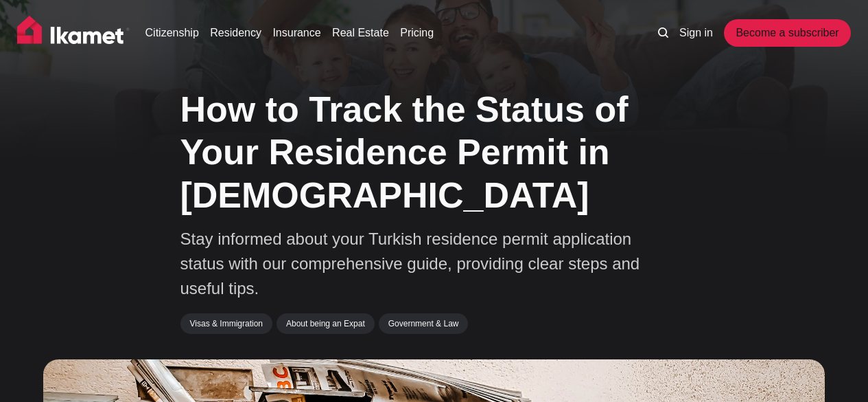  Describe the element at coordinates (296, 33) in the screenshot. I see `a: Insurance` at that location.